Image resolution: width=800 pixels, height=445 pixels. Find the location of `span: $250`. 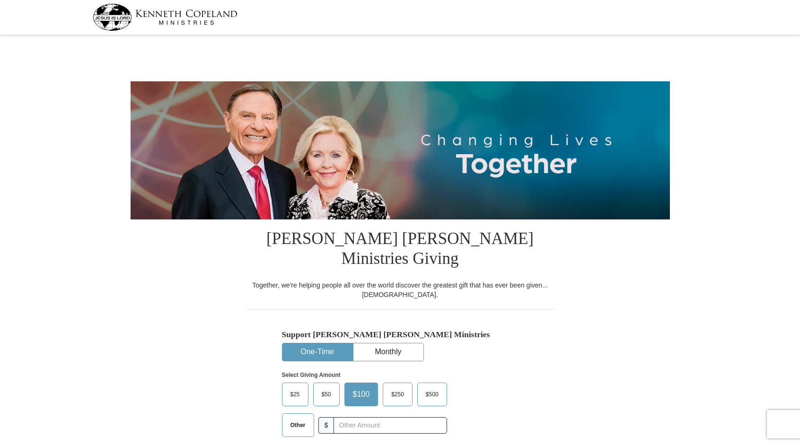

span: $250 is located at coordinates (398, 395).